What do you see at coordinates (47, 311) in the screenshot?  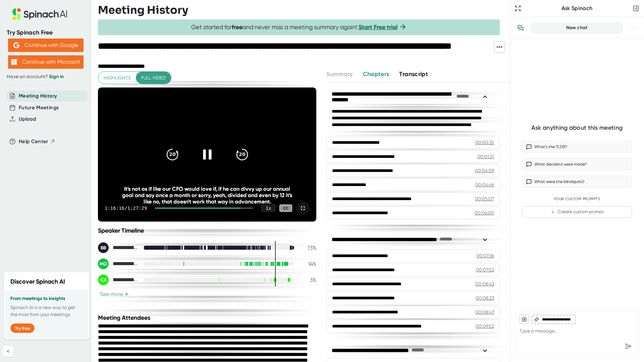 I see `p: Spinach AI is a new way to get the most from your meetings` at bounding box center [47, 311].